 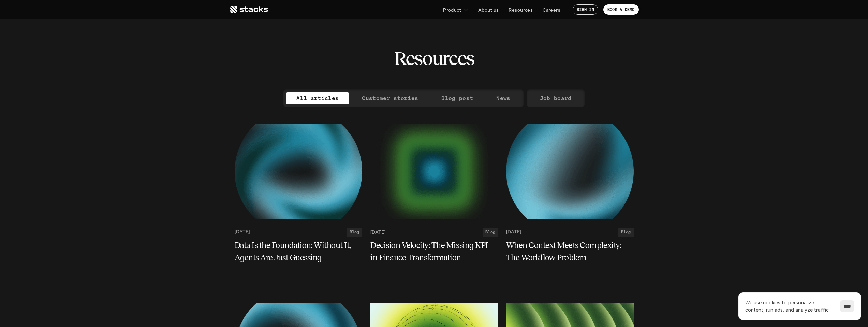 What do you see at coordinates (318, 98) in the screenshot?
I see `p: All articles` at bounding box center [318, 98].